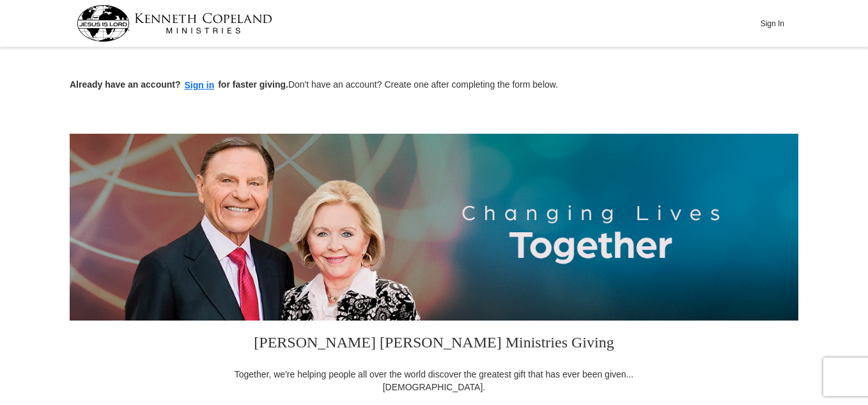 The image size is (868, 405). I want to click on img: kcm-header-logo.svg, so click(175, 23).